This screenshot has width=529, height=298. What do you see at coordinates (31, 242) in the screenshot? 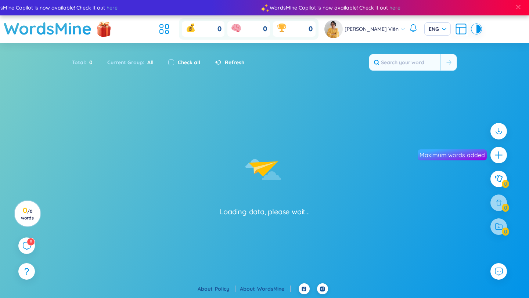
I see `sup: 8` at bounding box center [31, 242].